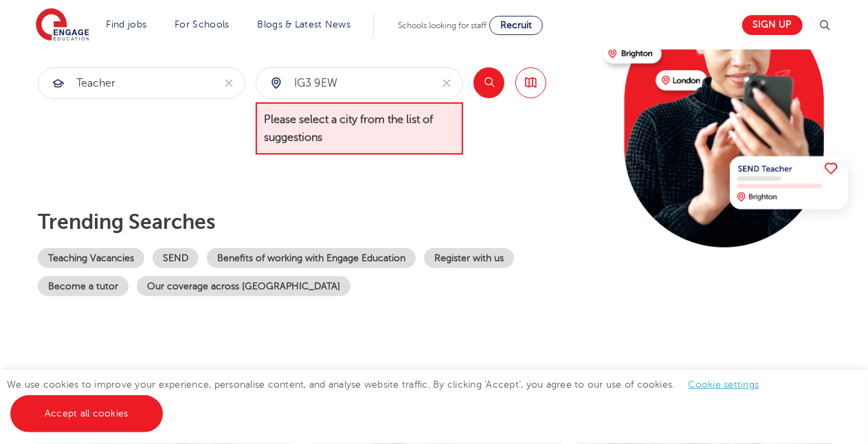  Describe the element at coordinates (175, 258) in the screenshot. I see `a: SEND` at that location.